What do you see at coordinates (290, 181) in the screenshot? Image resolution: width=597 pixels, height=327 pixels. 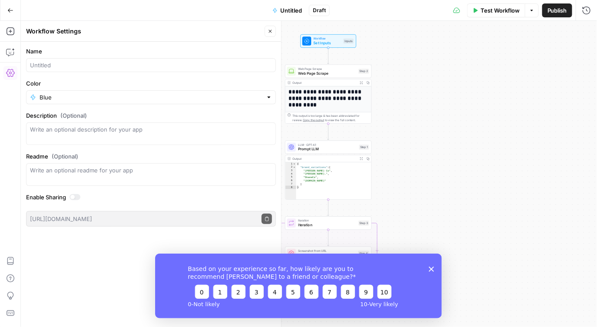 I see `div: 6` at bounding box center [290, 181].